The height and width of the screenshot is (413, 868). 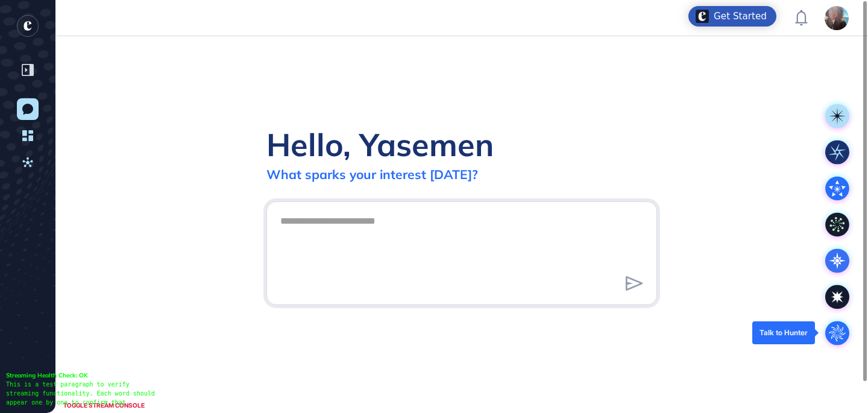 What do you see at coordinates (732, 16) in the screenshot?
I see `div: Open Get Started checklist` at bounding box center [732, 16].